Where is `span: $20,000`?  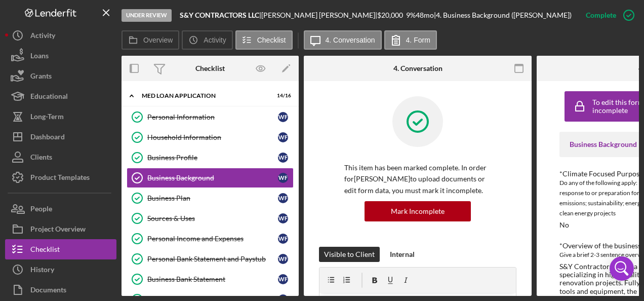 span: $20,000 is located at coordinates (390, 15).